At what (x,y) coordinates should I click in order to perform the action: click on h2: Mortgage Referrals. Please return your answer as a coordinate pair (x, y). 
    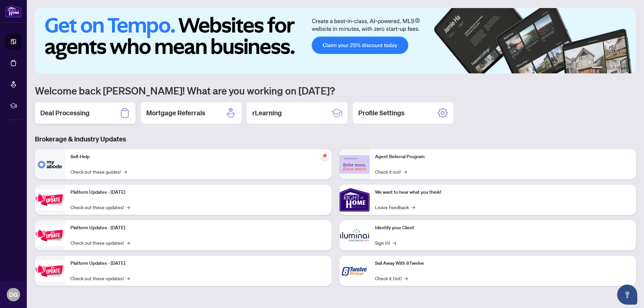
    Looking at the image, I should click on (176, 113).